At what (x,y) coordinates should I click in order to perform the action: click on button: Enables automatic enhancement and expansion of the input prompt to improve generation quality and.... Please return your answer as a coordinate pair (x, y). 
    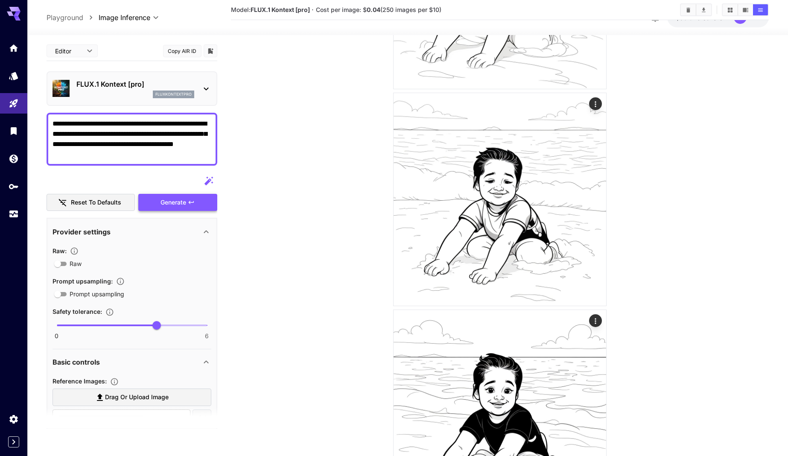
    Looking at the image, I should click on (120, 281).